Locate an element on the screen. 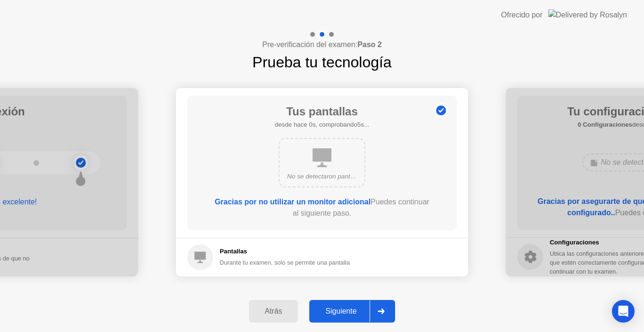 This screenshot has width=644, height=332. b: Gracias por no utilizar un monitor adicional is located at coordinates (292, 202).